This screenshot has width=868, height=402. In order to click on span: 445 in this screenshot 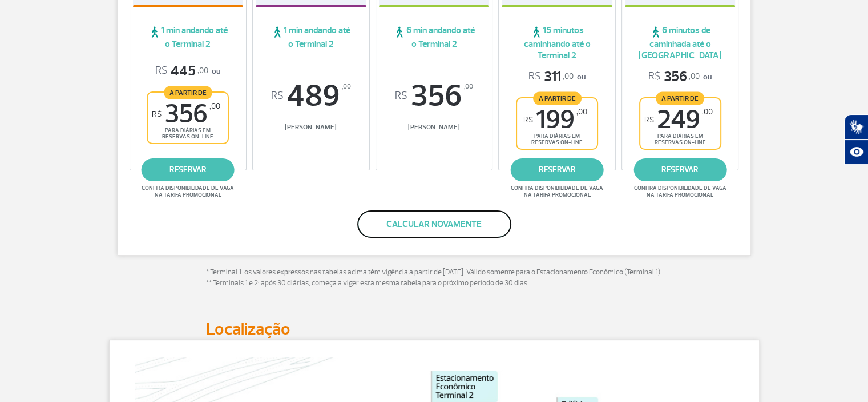, I will do `click(182, 71)`.